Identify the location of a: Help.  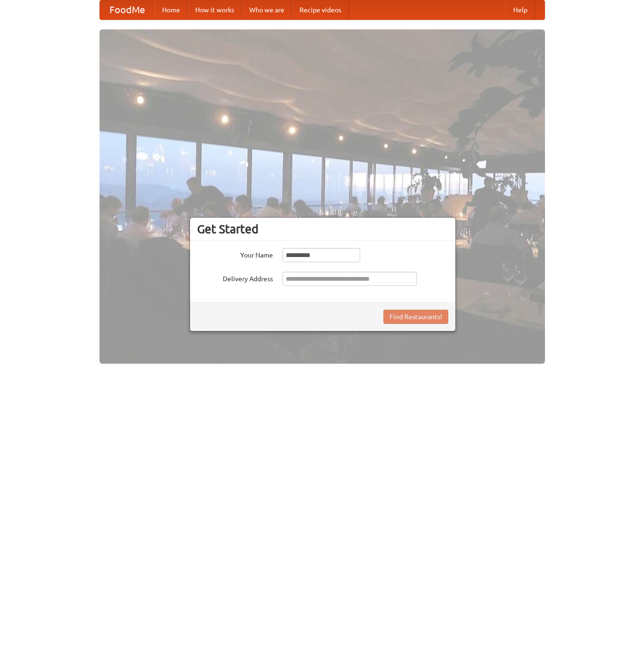
(520, 10).